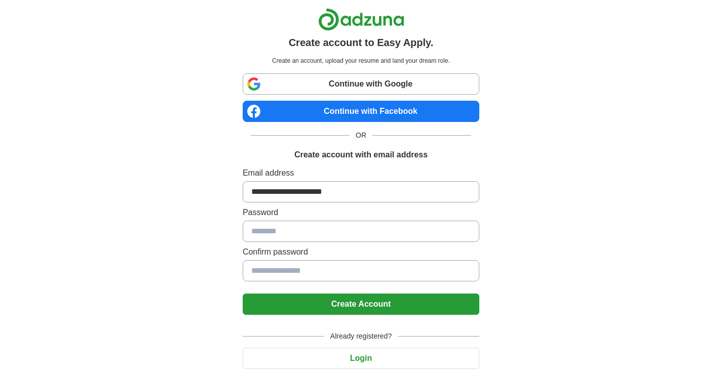 This screenshot has width=722, height=374. I want to click on button: Login, so click(361, 359).